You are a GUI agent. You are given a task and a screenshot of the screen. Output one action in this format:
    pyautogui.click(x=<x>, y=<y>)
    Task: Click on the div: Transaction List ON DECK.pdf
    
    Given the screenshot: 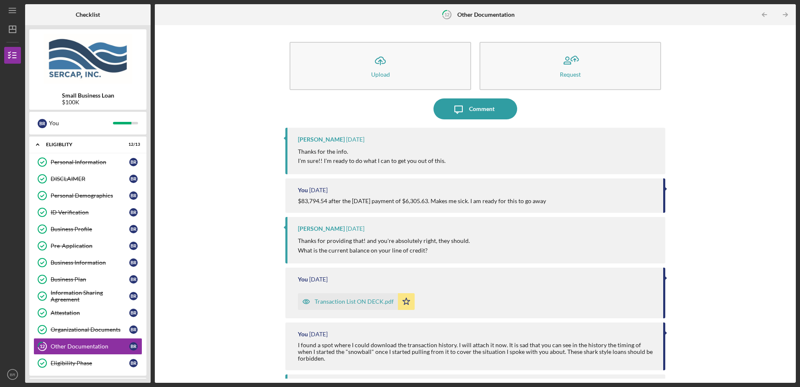 What is the action you would take?
    pyautogui.click(x=354, y=301)
    